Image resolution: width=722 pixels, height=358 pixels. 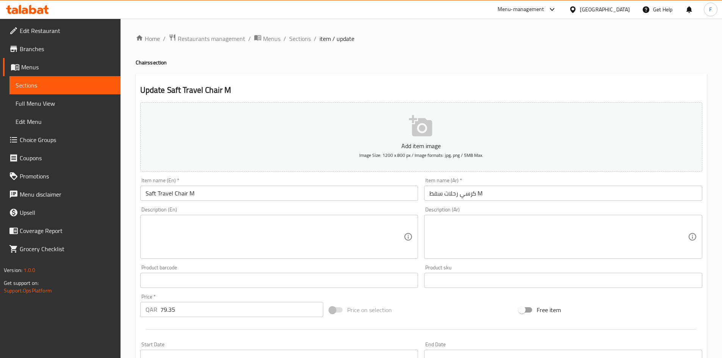 I want to click on a: Choice Groups, so click(x=62, y=140).